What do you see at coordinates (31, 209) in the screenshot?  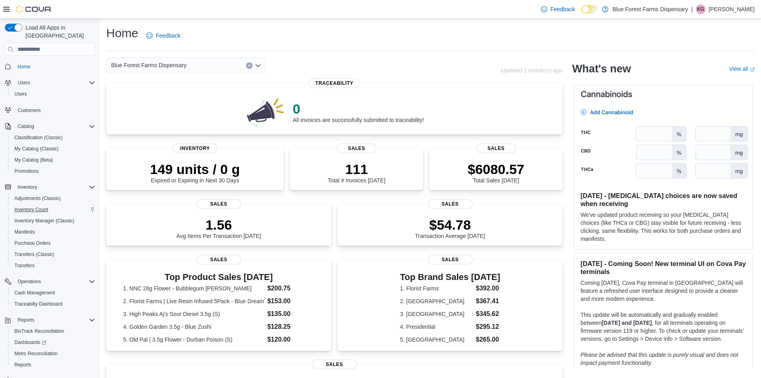 I see `a: Inventory Count` at bounding box center [31, 209].